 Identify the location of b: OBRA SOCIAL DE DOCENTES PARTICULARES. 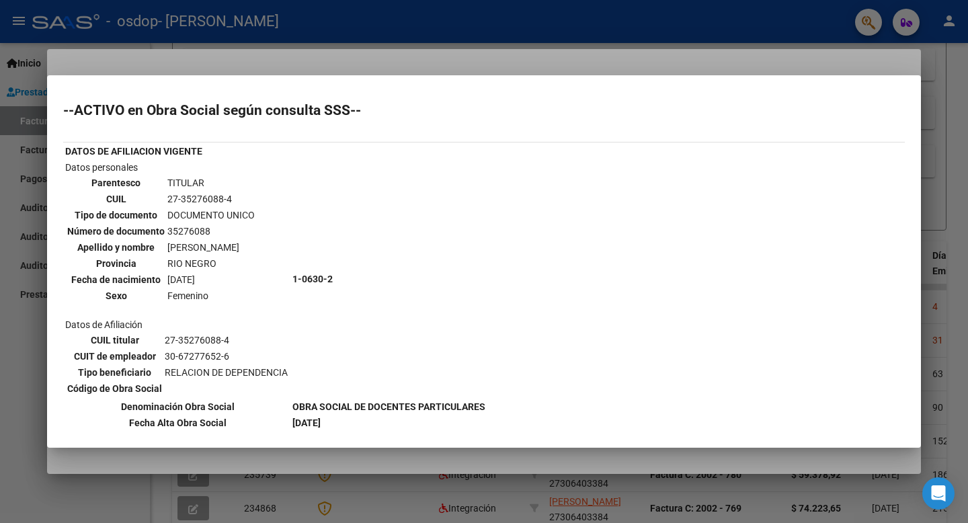
(389, 407).